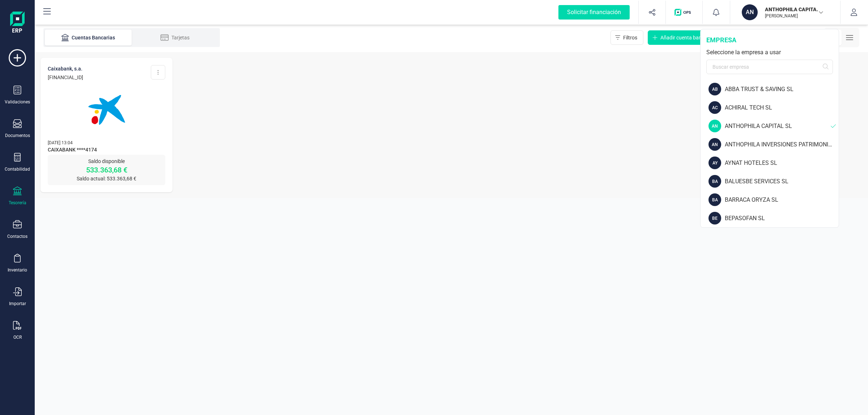  I want to click on div: Seleccione la empresa a usar, so click(770, 52).